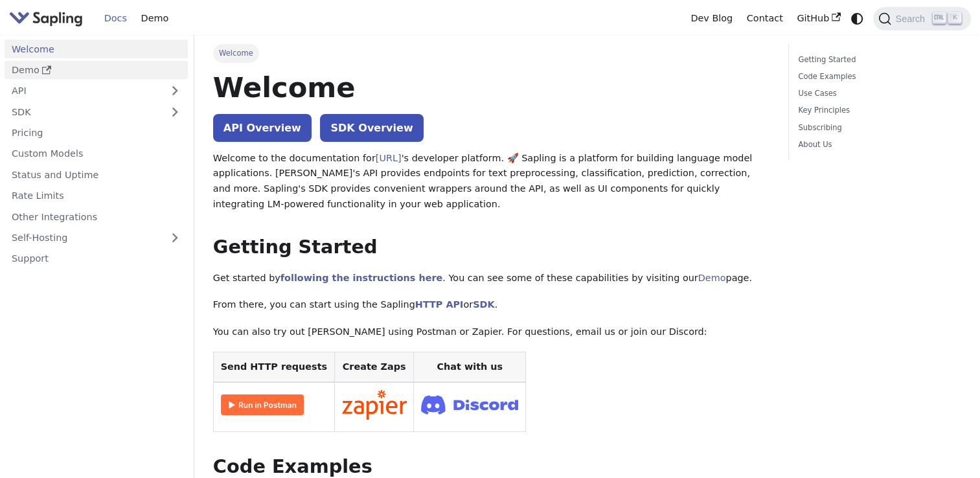 Image resolution: width=980 pixels, height=478 pixels. What do you see at coordinates (470, 366) in the screenshot?
I see `th: Chat with us` at bounding box center [470, 366].